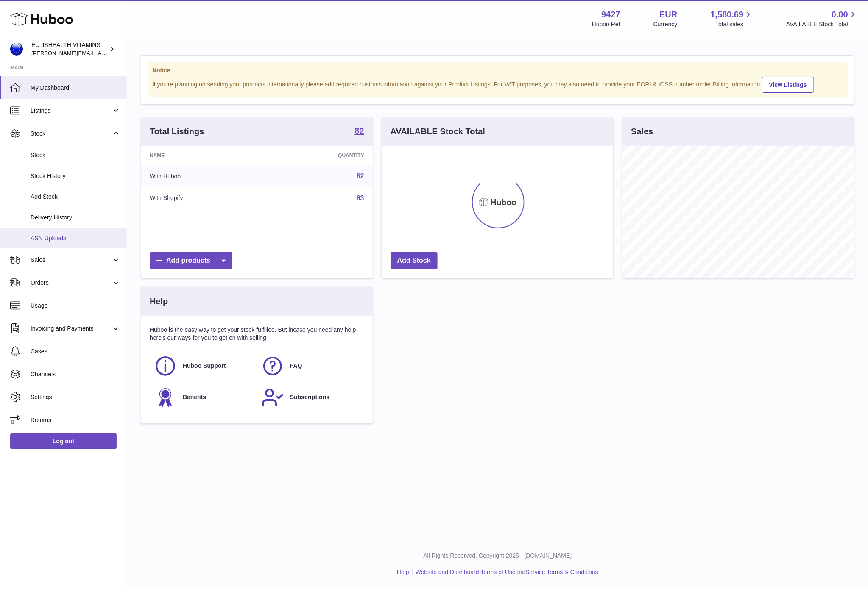  What do you see at coordinates (203, 199) in the screenshot?
I see `td: With Shopify` at bounding box center [203, 199].